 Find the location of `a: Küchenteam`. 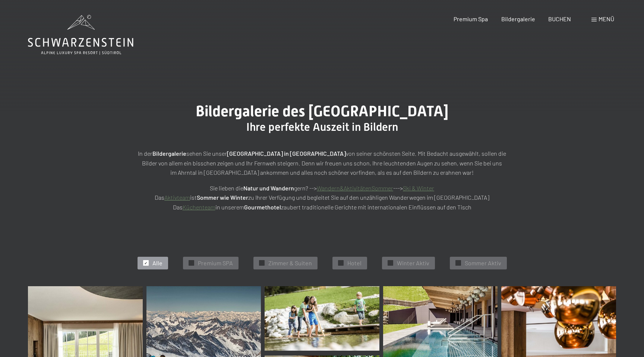

a: Küchenteam is located at coordinates (199, 207).